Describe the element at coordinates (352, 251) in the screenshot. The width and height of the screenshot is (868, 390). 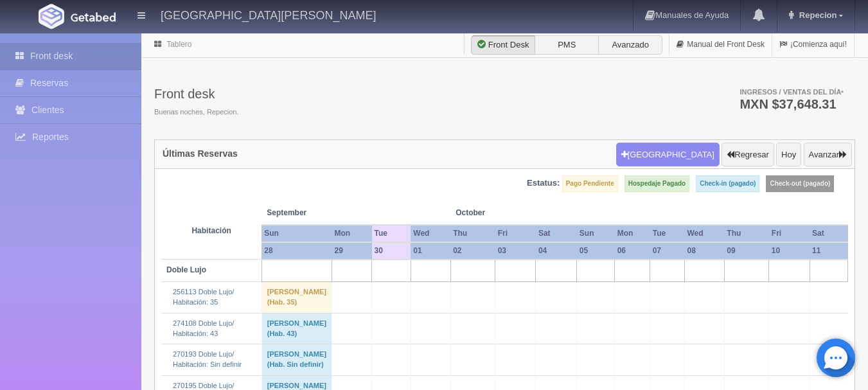
I see `th: 29` at that location.